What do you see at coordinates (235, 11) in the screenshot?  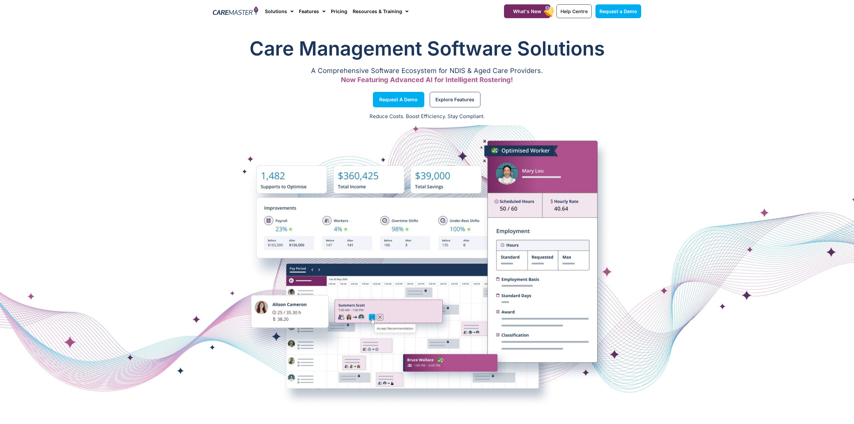 I see `img: CareMaster Logo` at bounding box center [235, 11].